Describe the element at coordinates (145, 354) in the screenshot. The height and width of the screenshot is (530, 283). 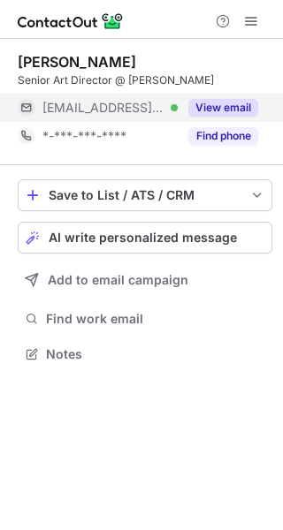
I see `button: Notes` at that location.